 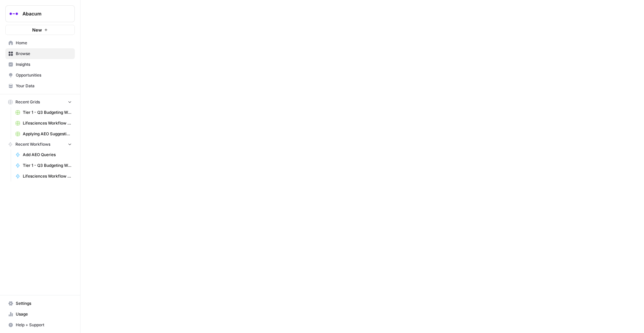 What do you see at coordinates (44, 165) in the screenshot?
I see `a: Tier 1 - Q3 Budgeting Workflows` at bounding box center [44, 165].